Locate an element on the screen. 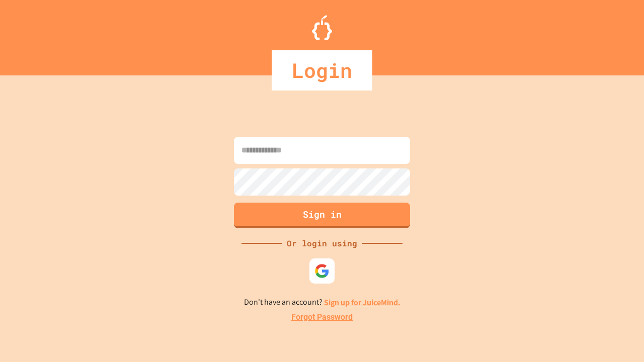 The height and width of the screenshot is (362, 644). div: Login is located at coordinates (322, 70).